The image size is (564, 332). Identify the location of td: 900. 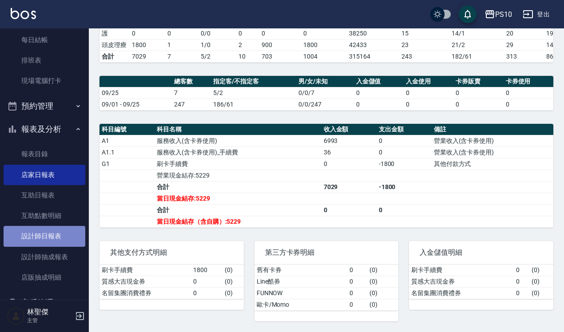
(280, 45).